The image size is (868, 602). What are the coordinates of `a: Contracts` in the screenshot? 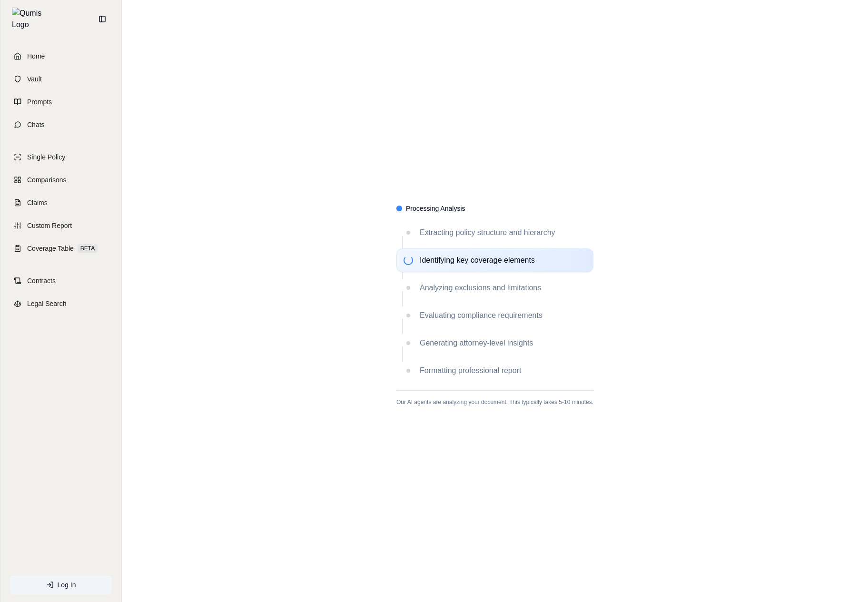 It's located at (61, 281).